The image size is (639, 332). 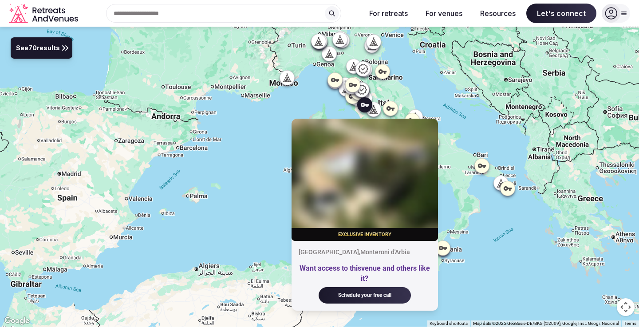 I want to click on button: Map camera controls, so click(x=626, y=307).